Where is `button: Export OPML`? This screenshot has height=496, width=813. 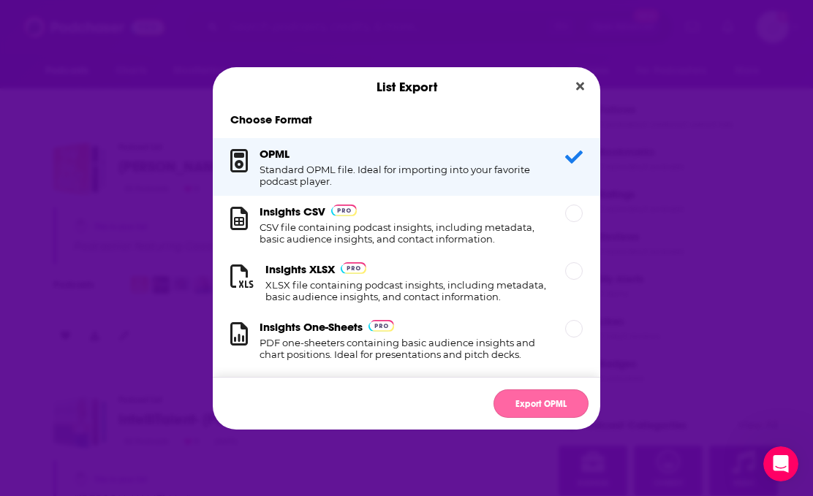
button: Export OPML is located at coordinates (541, 403).